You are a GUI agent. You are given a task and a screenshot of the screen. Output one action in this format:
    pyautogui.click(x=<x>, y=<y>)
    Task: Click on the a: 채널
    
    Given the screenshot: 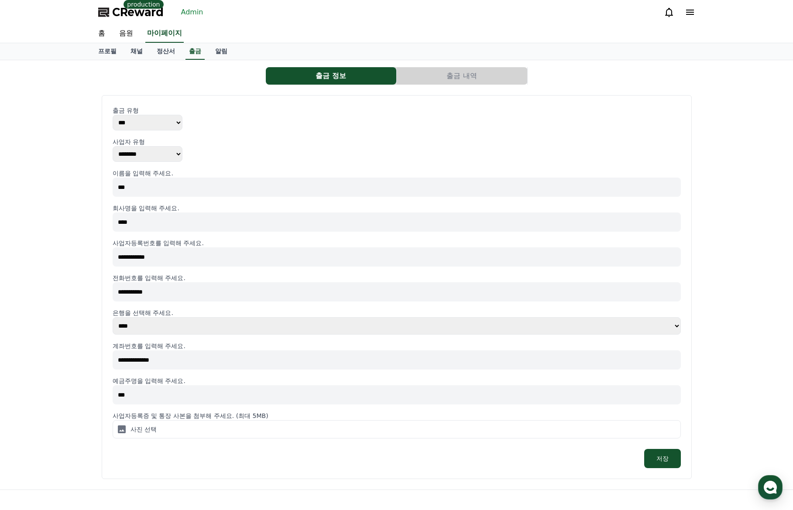 What is the action you would take?
    pyautogui.click(x=137, y=52)
    